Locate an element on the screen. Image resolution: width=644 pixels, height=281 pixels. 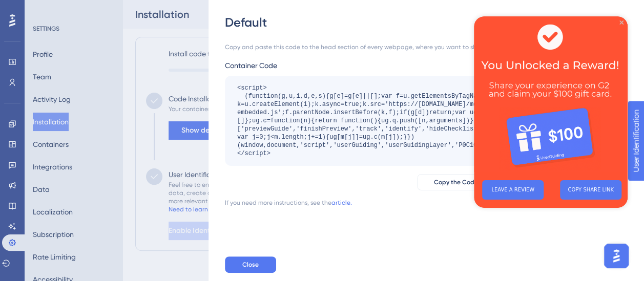
button: Close is located at coordinates (250, 265).